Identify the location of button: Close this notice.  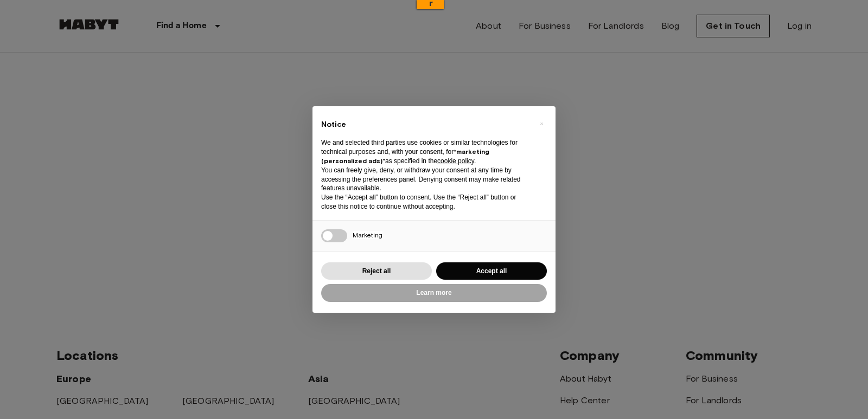
(541, 124).